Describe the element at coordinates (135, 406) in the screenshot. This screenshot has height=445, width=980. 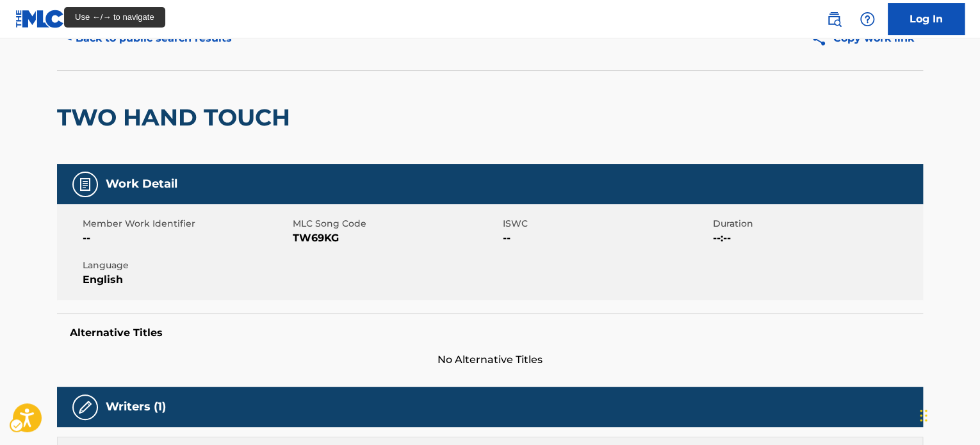
I see `h5: Writers (1)` at that location.